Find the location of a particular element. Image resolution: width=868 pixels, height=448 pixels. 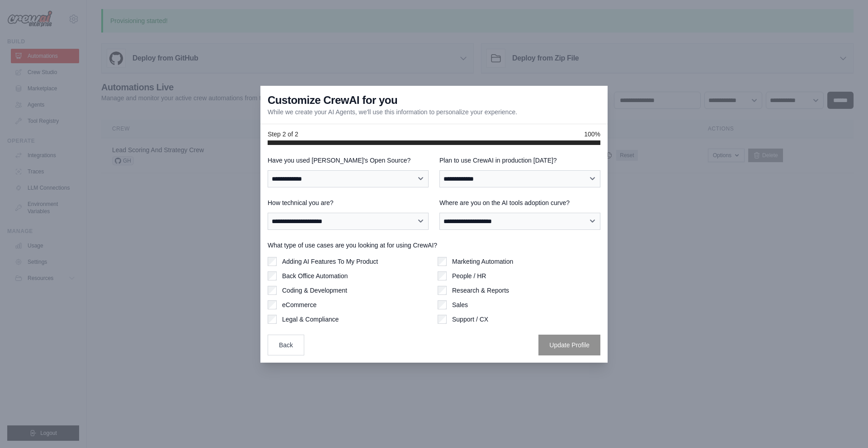

label: Marketing Automation is located at coordinates (483, 261).